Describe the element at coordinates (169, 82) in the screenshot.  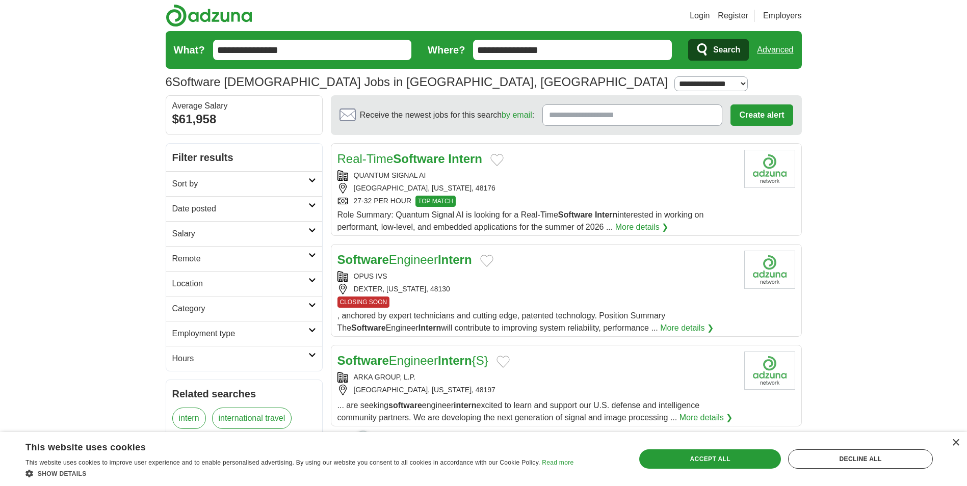
I see `span: 6` at that location.